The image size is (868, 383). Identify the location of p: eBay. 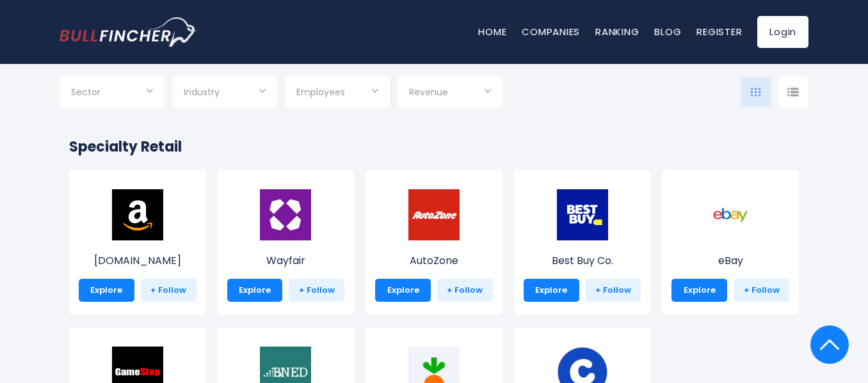
(730, 261).